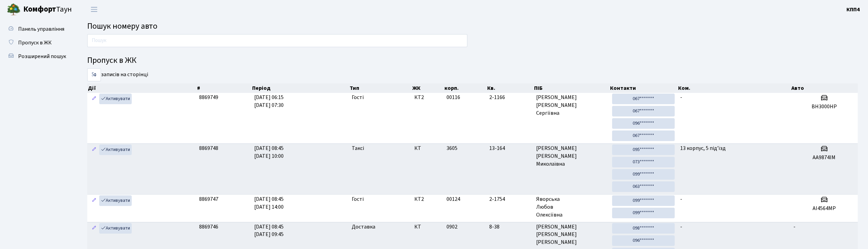 Image resolution: width=868 pixels, height=249 pixels. What do you see at coordinates (452, 149) in the screenshot?
I see `span: 3605` at bounding box center [452, 149].